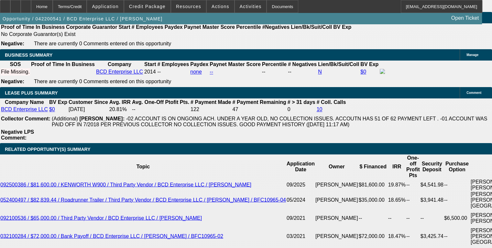 This screenshot has width=492, height=248. I want to click on a: 10, so click(320, 109).